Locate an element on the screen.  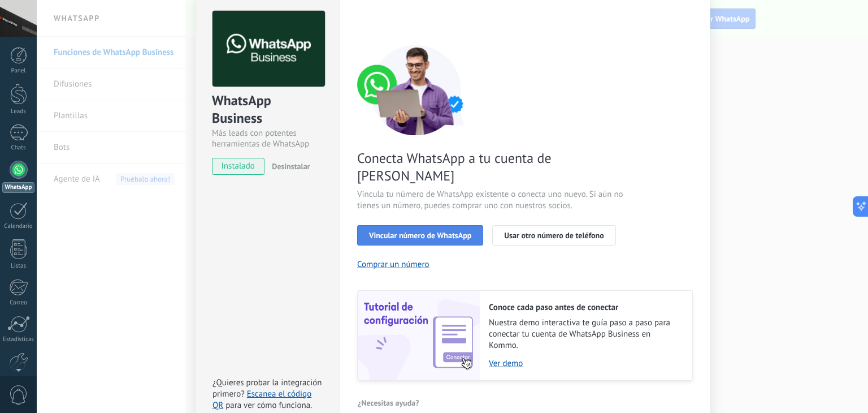
img: logo_main.png is located at coordinates (268, 48).